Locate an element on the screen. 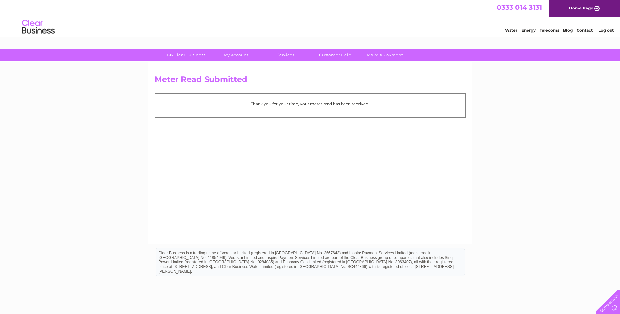 This screenshot has width=620, height=314. a: Contact is located at coordinates (584, 30).